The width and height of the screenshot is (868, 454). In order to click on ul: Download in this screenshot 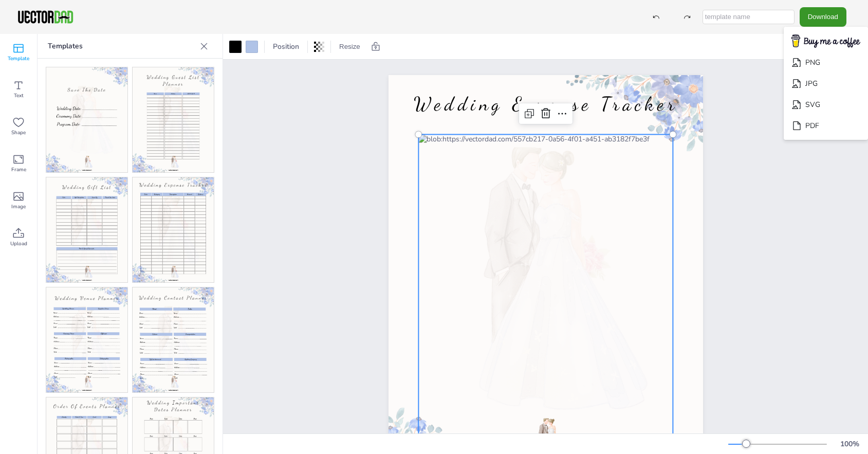, I will do `click(826, 83)`.